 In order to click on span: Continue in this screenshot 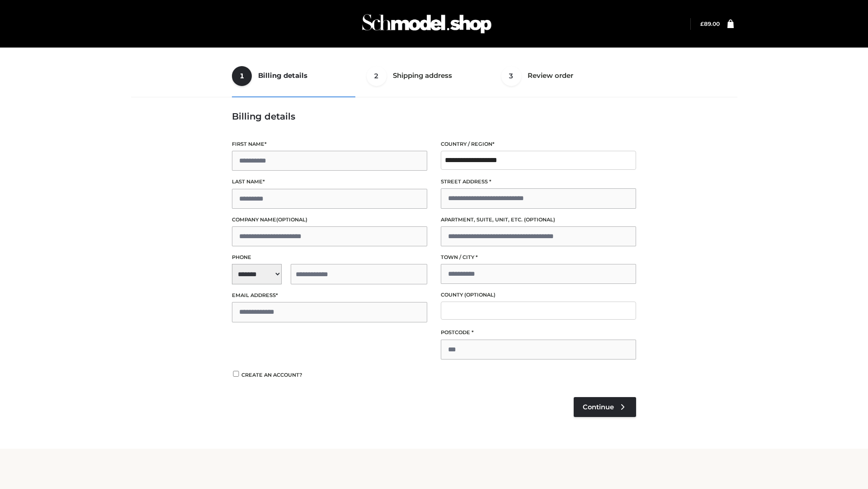, I will do `click(598, 407)`.